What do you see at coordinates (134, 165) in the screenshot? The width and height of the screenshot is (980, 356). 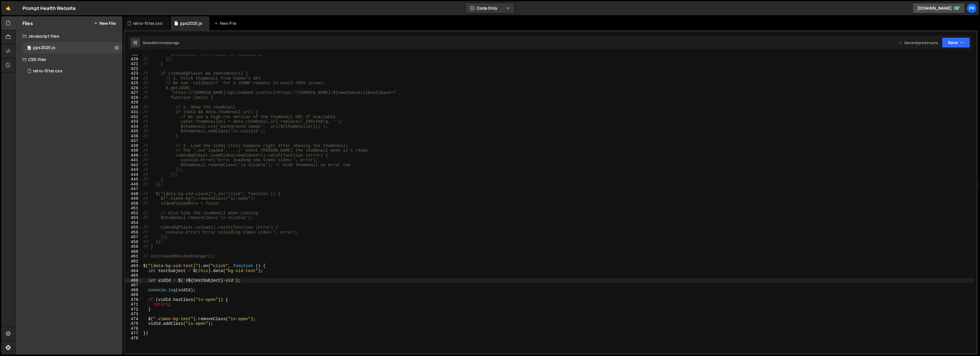 I see `div: 442` at bounding box center [134, 165].